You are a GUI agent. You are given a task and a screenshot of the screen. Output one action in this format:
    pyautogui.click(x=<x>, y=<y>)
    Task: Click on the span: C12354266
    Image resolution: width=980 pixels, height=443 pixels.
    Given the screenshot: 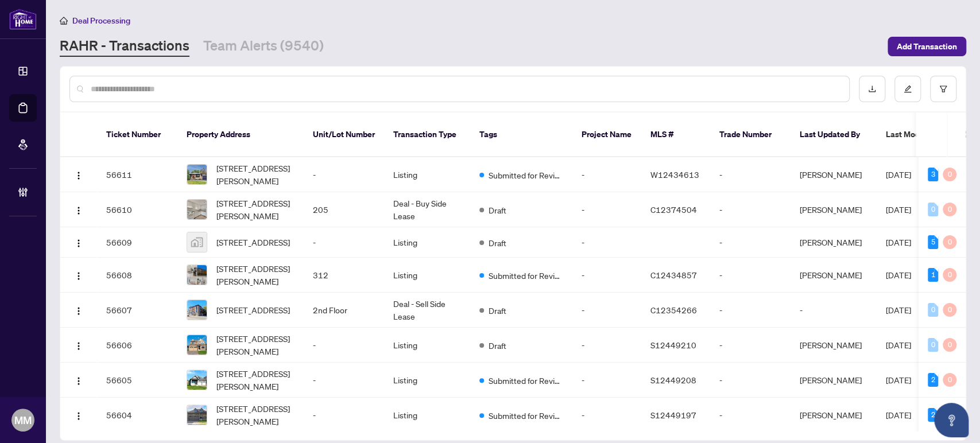 What is the action you would take?
    pyautogui.click(x=673, y=310)
    